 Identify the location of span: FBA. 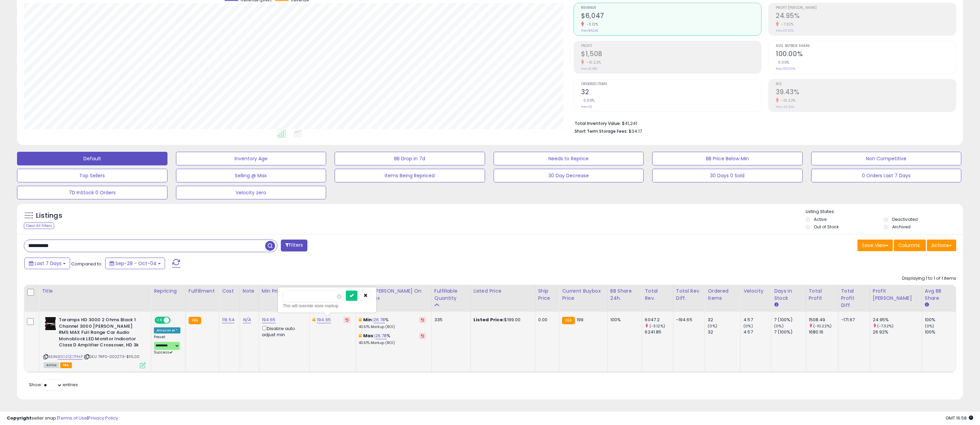
(66, 365).